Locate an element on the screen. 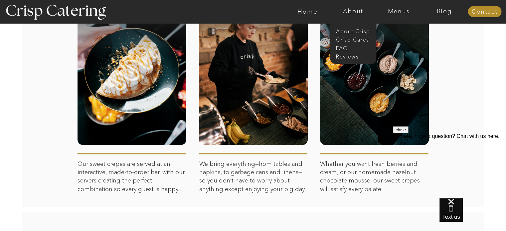 This screenshot has height=231, width=506. a: Reviews is located at coordinates (353, 56).